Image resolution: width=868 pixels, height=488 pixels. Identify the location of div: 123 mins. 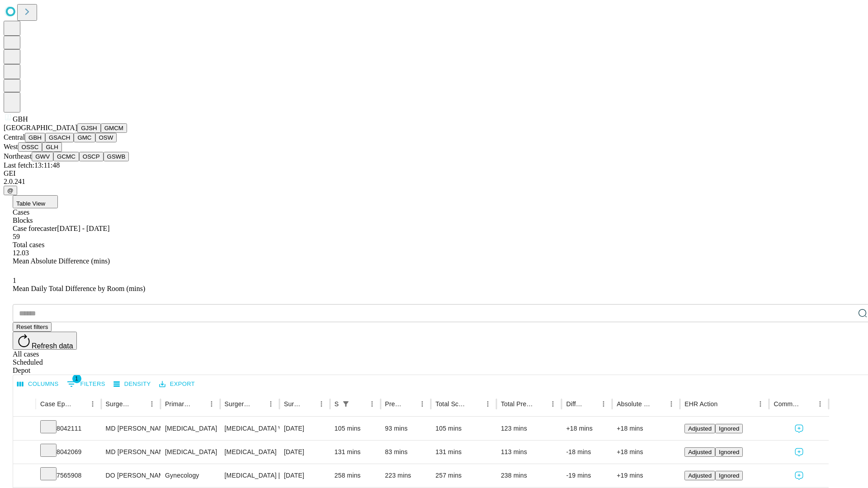
(529, 429).